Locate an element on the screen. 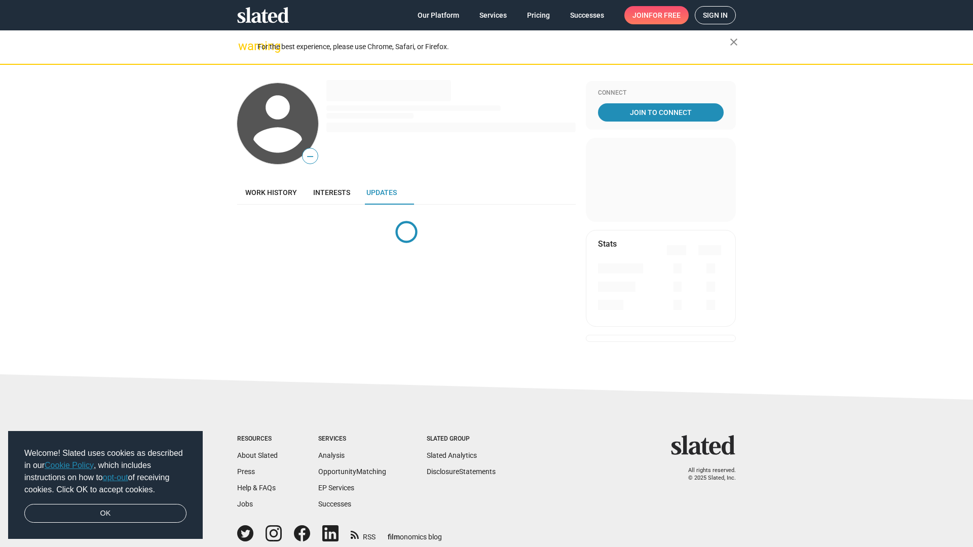 The height and width of the screenshot is (547, 973). div: Connect is located at coordinates (661, 93).